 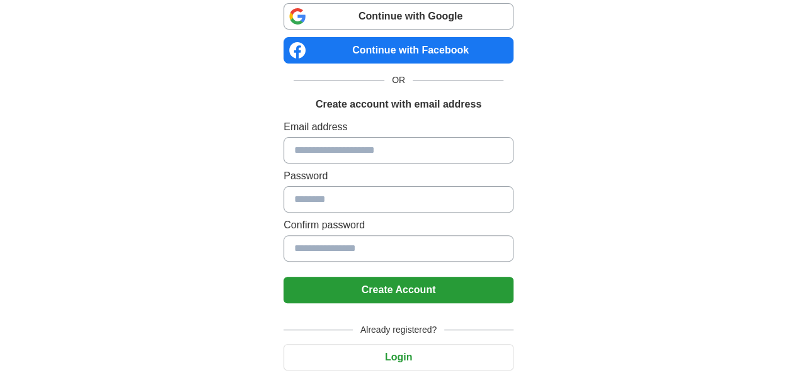 I want to click on a: Login, so click(x=398, y=357).